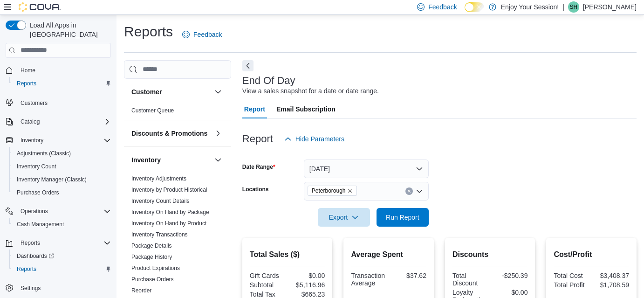  Describe the element at coordinates (64, 70) in the screenshot. I see `span: Home` at that location.